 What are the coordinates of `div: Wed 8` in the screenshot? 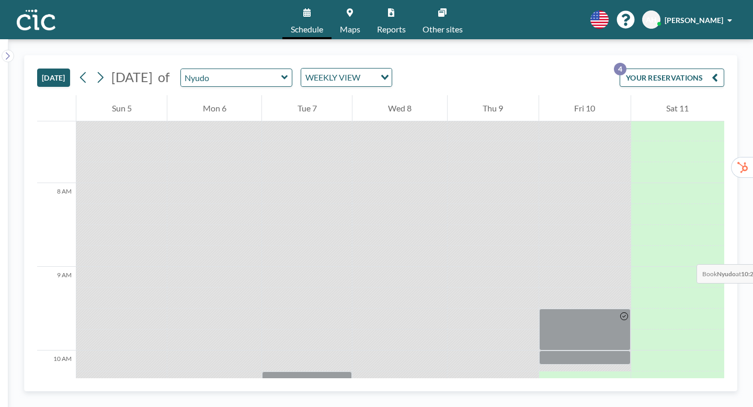 It's located at (399, 108).